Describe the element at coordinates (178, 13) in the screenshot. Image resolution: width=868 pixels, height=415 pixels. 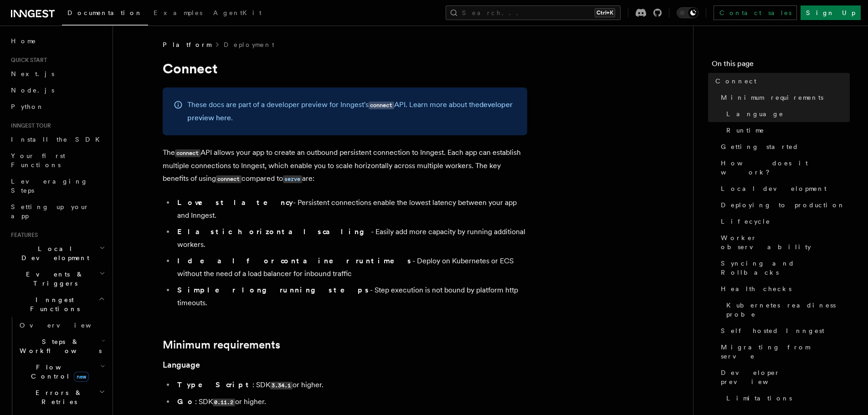
I see `span: Examples` at that location.